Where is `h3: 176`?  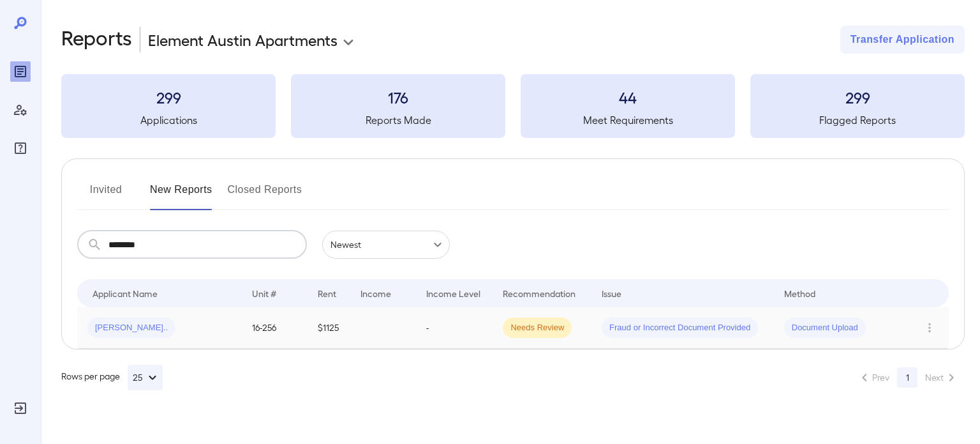
h3: 176 is located at coordinates (398, 97).